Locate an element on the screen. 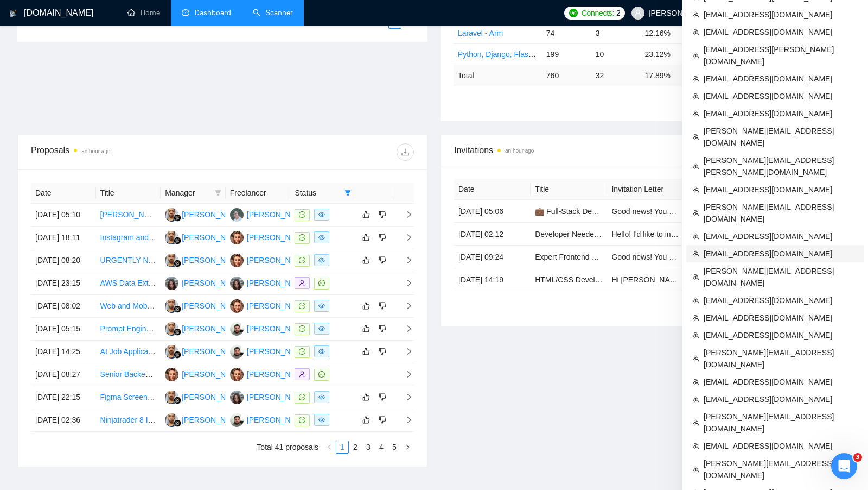 This screenshot has height=490, width=868. span: Пошук в статтях is located at coordinates (58, 246).